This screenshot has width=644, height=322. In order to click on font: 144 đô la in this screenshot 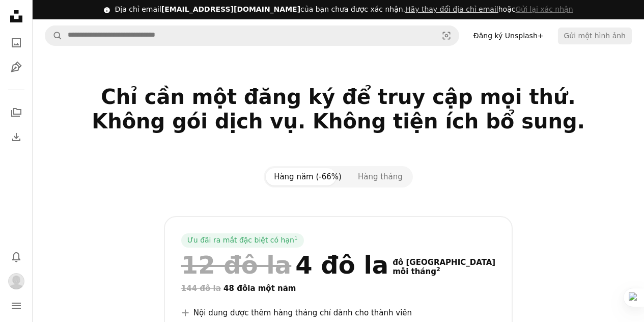, I will do `click(201, 288)`.